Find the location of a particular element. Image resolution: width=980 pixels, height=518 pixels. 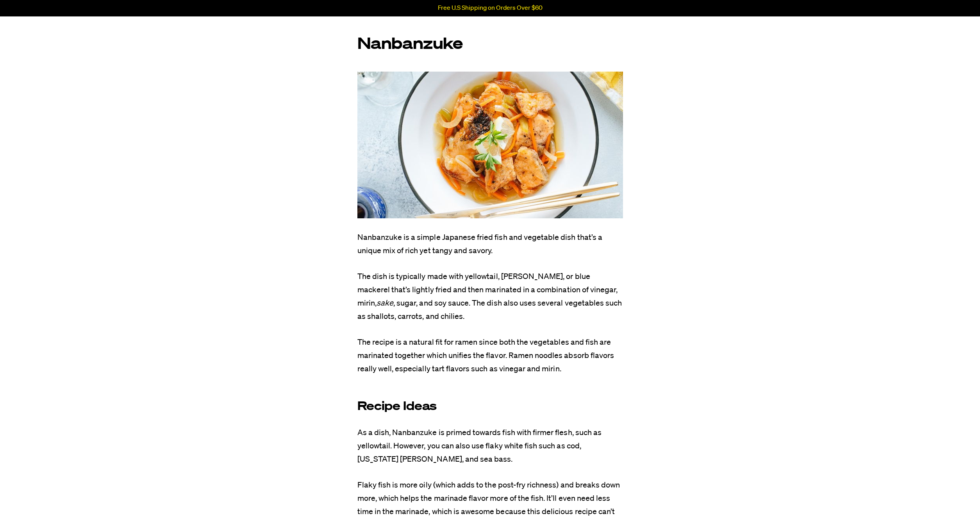

p: Free U.S Shipping on Orders Over $60 is located at coordinates (490, 8).